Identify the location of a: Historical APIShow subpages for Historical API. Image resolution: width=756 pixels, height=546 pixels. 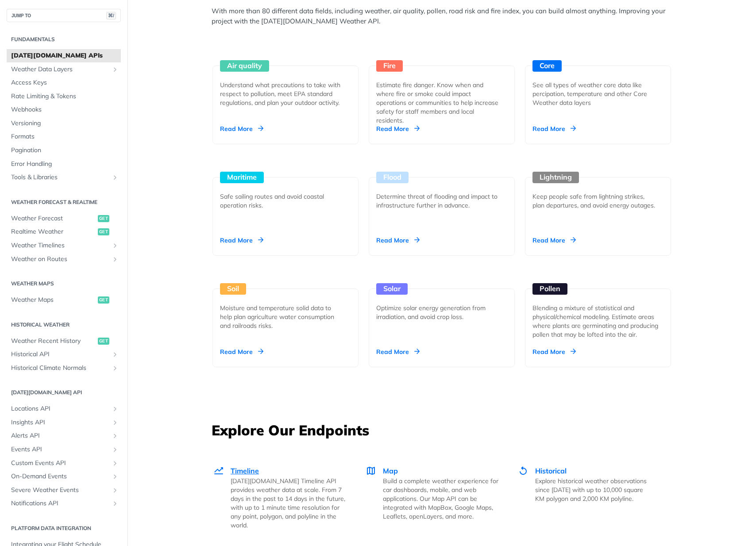
(64, 354).